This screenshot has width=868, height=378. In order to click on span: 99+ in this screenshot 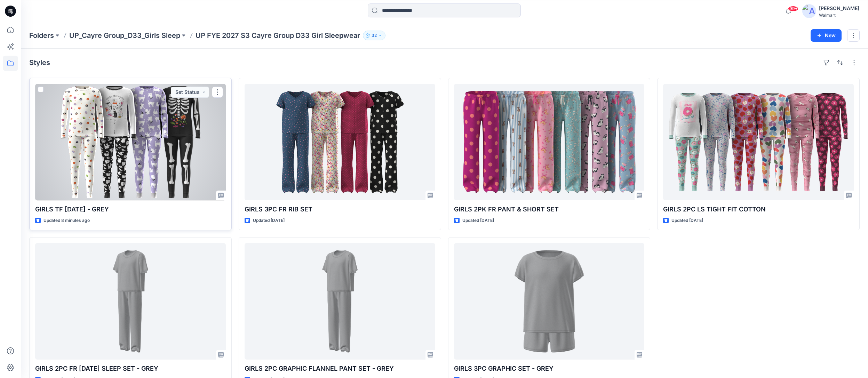, I will do `click(794, 8)`.